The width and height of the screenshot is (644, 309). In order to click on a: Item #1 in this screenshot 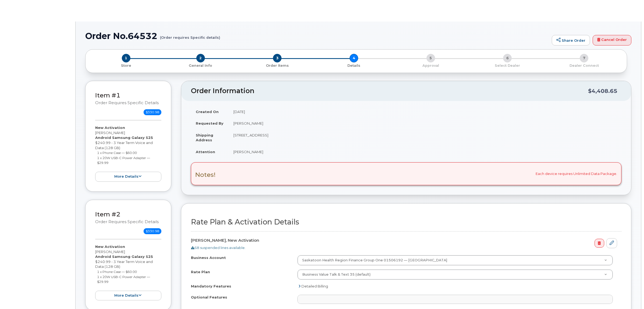, I will do `click(108, 95)`.